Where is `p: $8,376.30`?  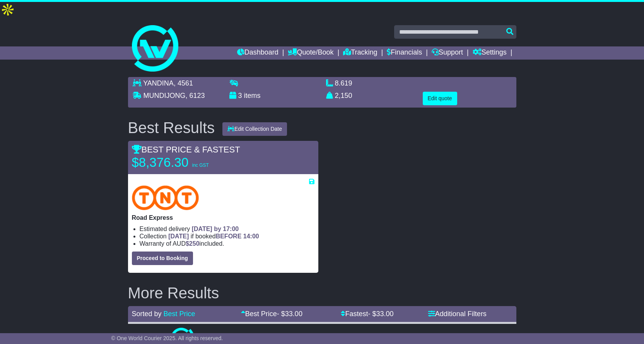
p: $8,376.30 is located at coordinates (180, 163).